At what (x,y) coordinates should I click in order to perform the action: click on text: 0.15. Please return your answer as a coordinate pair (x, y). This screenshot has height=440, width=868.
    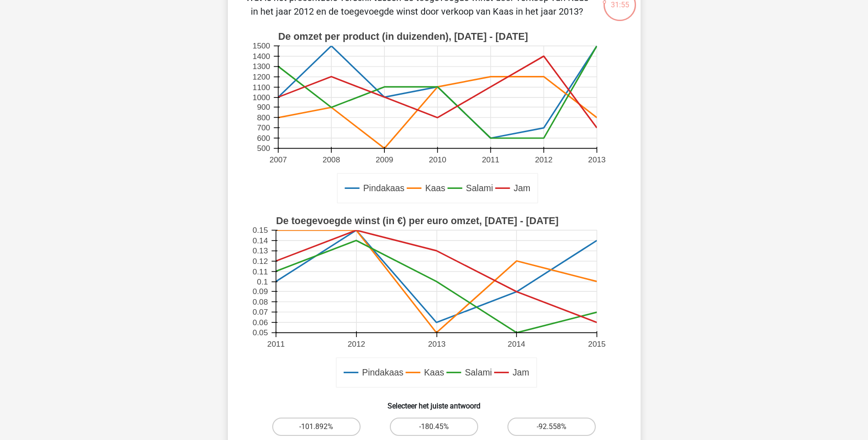
    Looking at the image, I should click on (260, 231).